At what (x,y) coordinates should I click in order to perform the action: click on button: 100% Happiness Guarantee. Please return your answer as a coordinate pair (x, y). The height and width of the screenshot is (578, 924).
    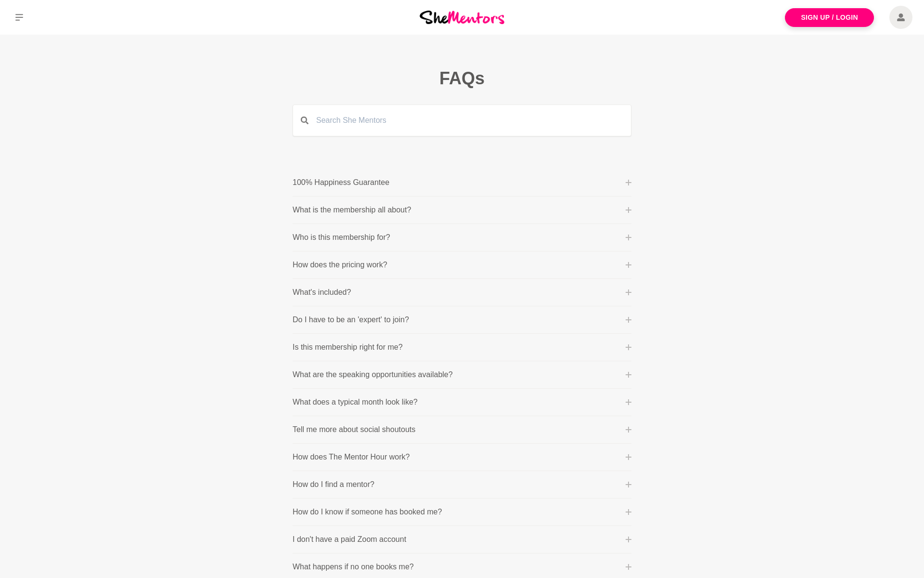
    Looking at the image, I should click on (462, 183).